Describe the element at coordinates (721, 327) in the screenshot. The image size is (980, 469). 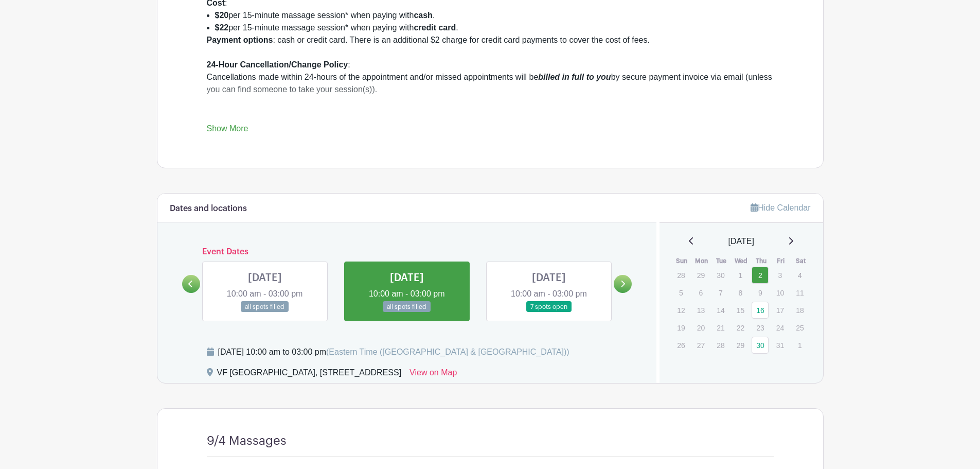
I see `p: 21` at that location.